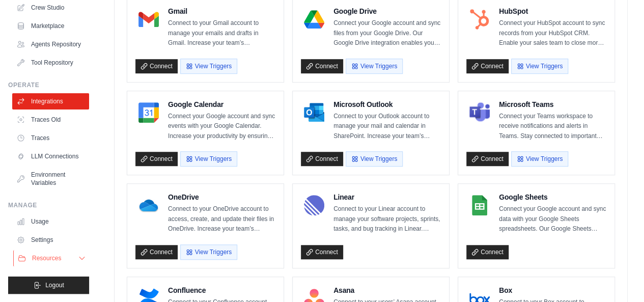  I want to click on a: Usage, so click(50, 222).